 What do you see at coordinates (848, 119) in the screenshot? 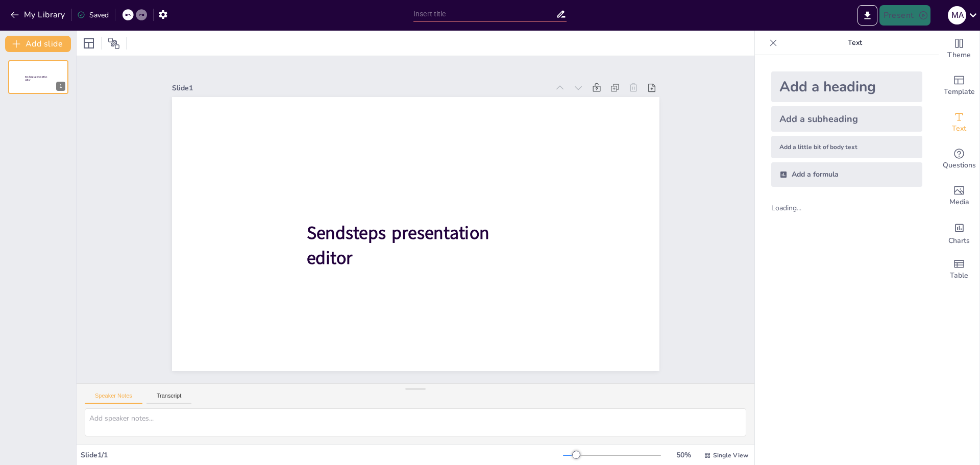
I see `div: Add a subheading` at bounding box center [848, 119].